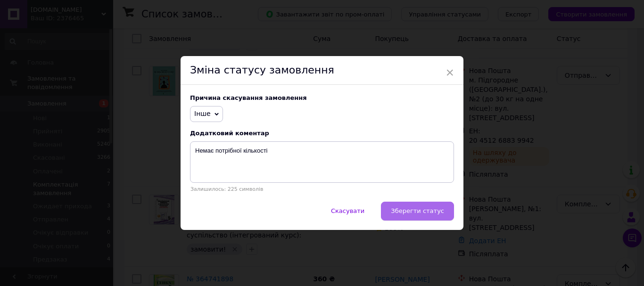  I want to click on span: Інше, so click(202, 114).